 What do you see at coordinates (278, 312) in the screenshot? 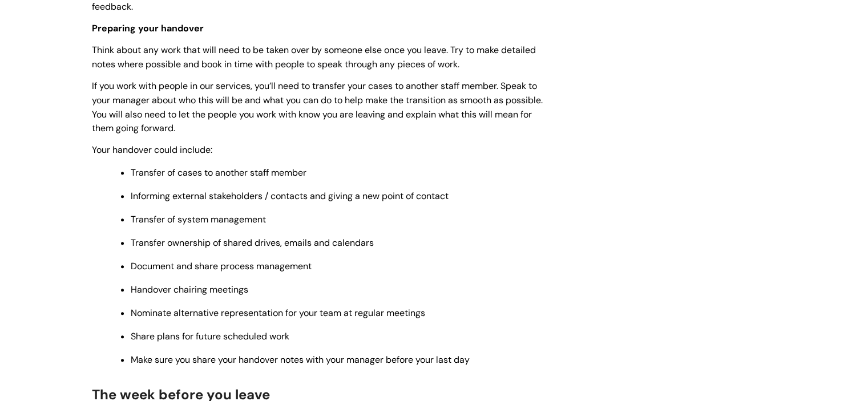
I see `span: Nominate alternative representation for your team at regular meetings` at bounding box center [278, 312].